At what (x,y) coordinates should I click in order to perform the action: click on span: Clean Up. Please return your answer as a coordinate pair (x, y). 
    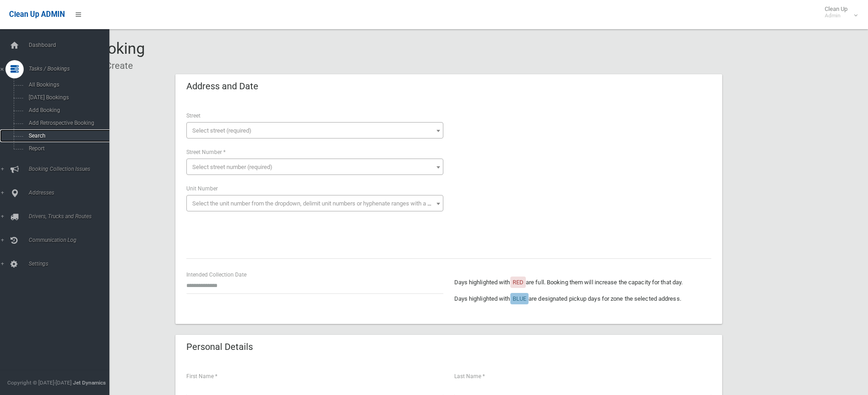
    Looking at the image, I should click on (838, 12).